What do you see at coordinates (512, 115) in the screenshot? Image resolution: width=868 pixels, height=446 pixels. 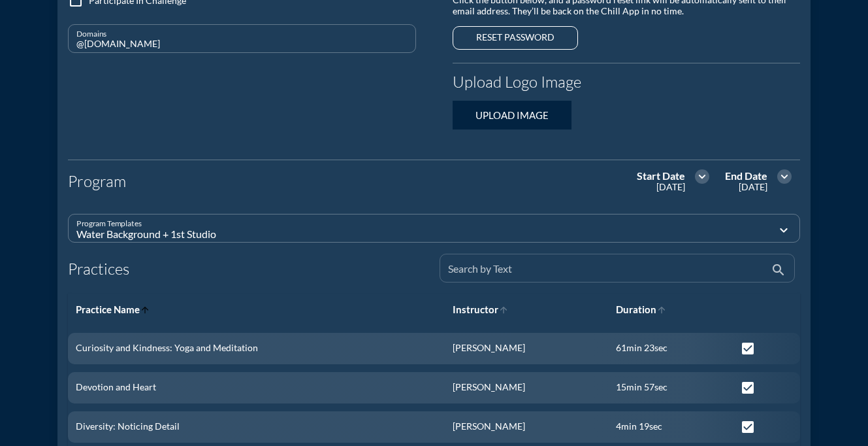 I see `button: Upload Image` at bounding box center [512, 115].